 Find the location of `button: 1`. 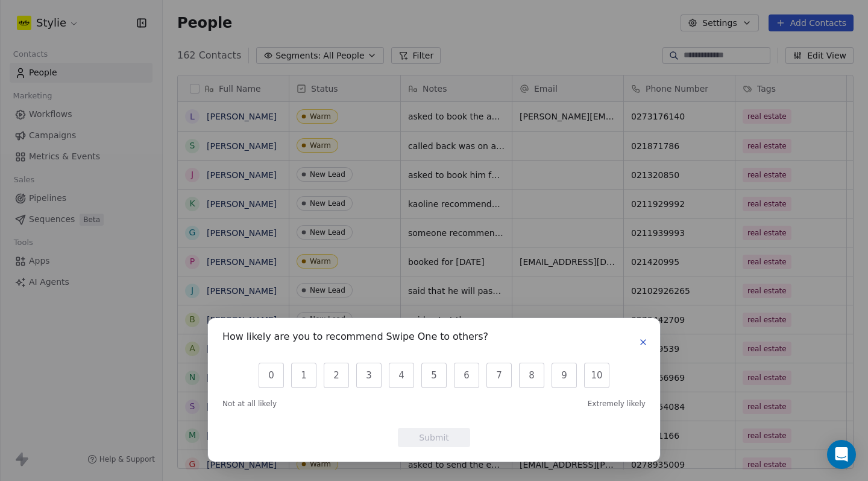

button: 1 is located at coordinates (304, 375).